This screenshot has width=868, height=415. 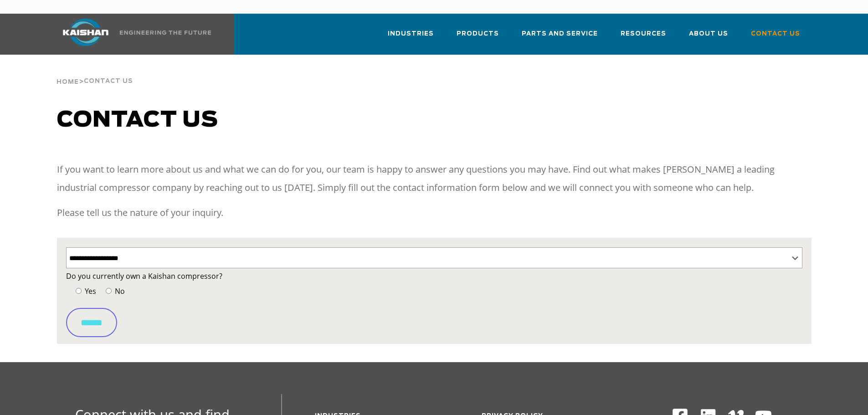 What do you see at coordinates (89, 292) in the screenshot?
I see `span: Yes` at bounding box center [89, 292].